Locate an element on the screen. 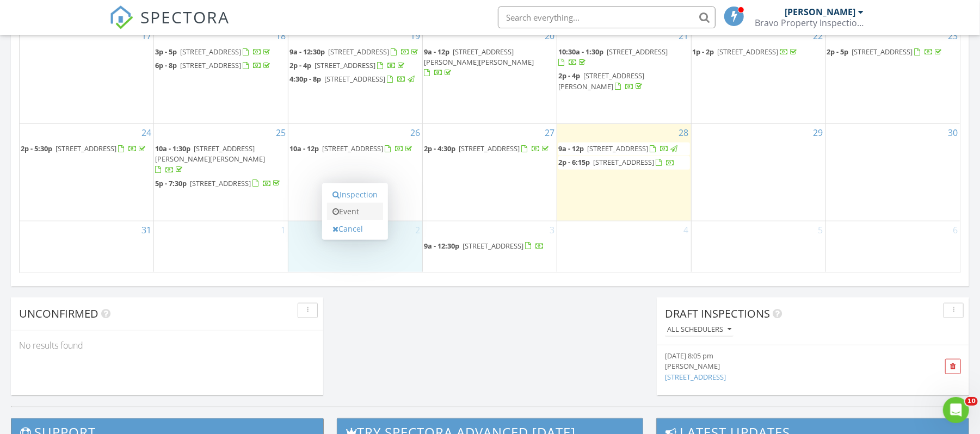 The width and height of the screenshot is (980, 434). a: Go to August 23, 2025 is located at coordinates (953, 36).